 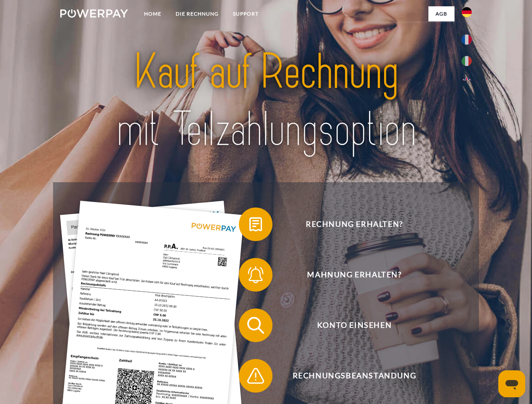 I want to click on img: qb_search.svg, so click(x=255, y=325).